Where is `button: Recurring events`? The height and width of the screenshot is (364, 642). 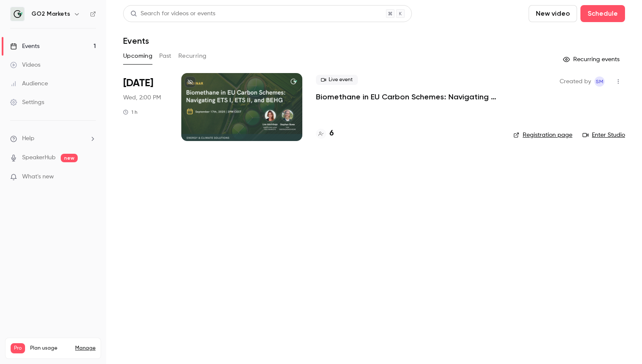
button: Recurring events is located at coordinates (592, 59).